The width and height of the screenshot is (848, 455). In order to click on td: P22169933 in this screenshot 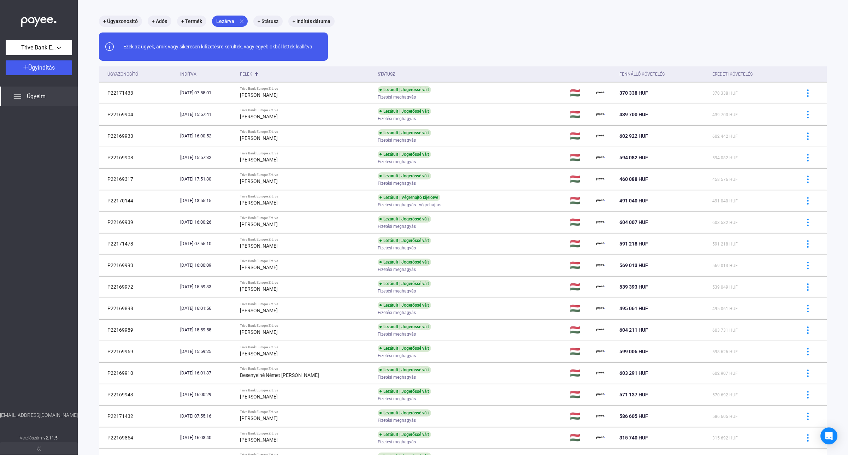, I will do `click(138, 136)`.